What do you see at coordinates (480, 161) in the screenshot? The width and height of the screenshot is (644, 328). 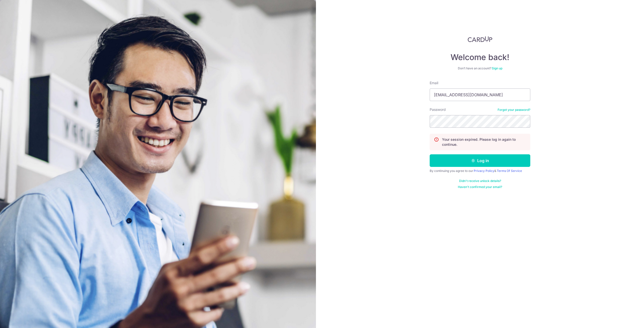 I see `button: Log in` at bounding box center [480, 161].